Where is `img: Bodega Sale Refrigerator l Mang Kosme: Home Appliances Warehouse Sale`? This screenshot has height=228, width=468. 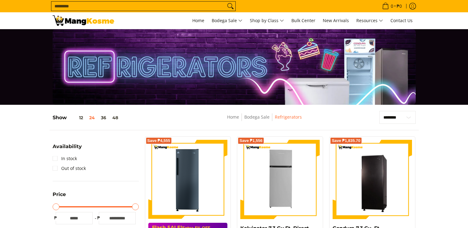 img: Bodega Sale Refrigerator l Mang Kosme: Home Appliances Warehouse Sale is located at coordinates (83, 21).